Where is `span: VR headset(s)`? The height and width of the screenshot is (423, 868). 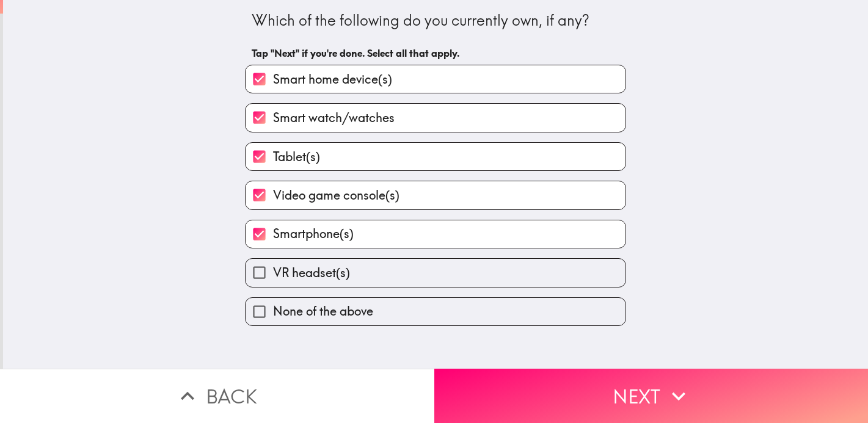 span: VR headset(s) is located at coordinates (311, 273).